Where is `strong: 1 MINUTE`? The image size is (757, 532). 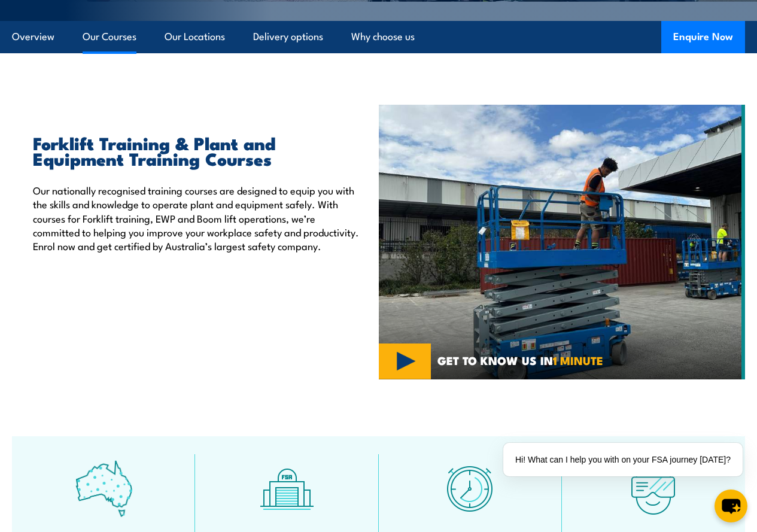
strong: 1 MINUTE is located at coordinates (578, 359).